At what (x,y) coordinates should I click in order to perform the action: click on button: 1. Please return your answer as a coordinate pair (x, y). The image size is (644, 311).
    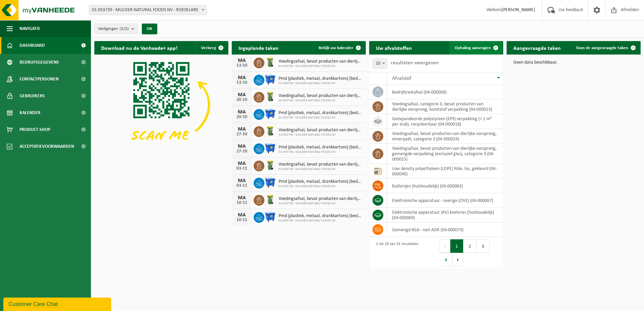
    Looking at the image, I should click on (457, 246).